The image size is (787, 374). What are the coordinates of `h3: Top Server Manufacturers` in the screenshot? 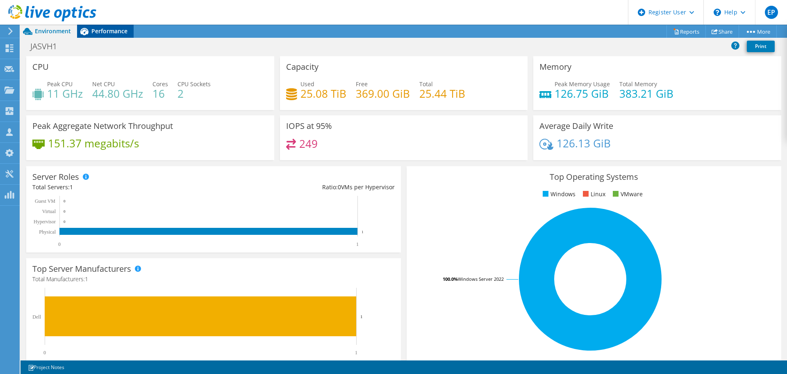 It's located at (82, 269).